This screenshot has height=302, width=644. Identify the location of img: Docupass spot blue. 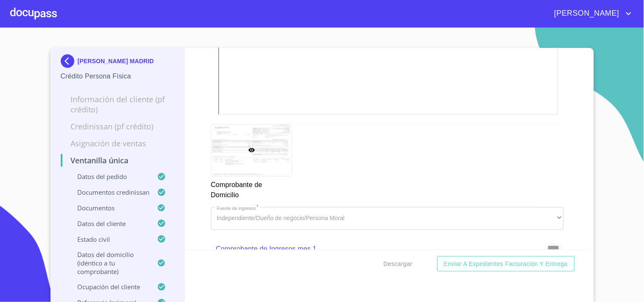
(69, 61).